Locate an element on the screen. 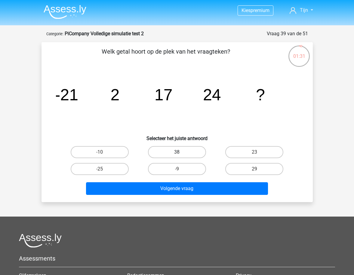 This screenshot has width=354, height=275. button: Volgende vraag is located at coordinates (177, 188).